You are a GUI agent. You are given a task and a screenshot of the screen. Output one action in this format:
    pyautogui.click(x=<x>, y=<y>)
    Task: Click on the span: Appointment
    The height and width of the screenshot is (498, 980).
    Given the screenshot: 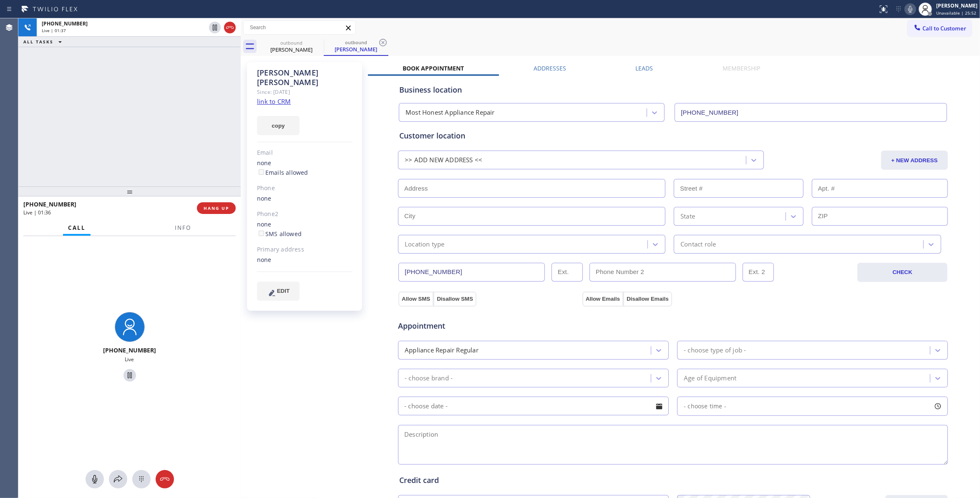 What is the action you would take?
    pyautogui.click(x=489, y=326)
    